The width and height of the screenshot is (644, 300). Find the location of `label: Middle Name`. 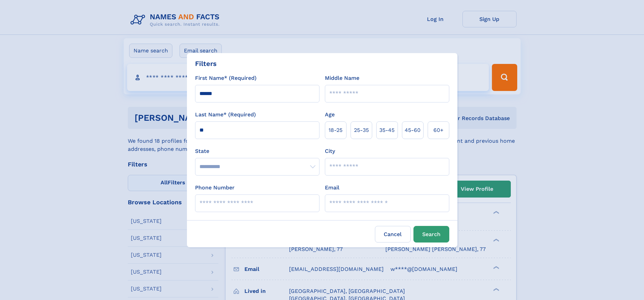

label: Middle Name is located at coordinates (342, 78).